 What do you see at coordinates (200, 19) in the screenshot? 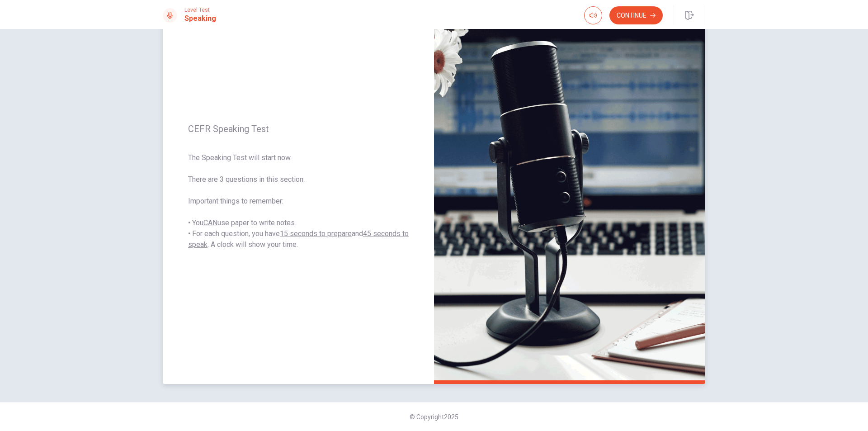
I see `h1: Speaking` at bounding box center [200, 19].